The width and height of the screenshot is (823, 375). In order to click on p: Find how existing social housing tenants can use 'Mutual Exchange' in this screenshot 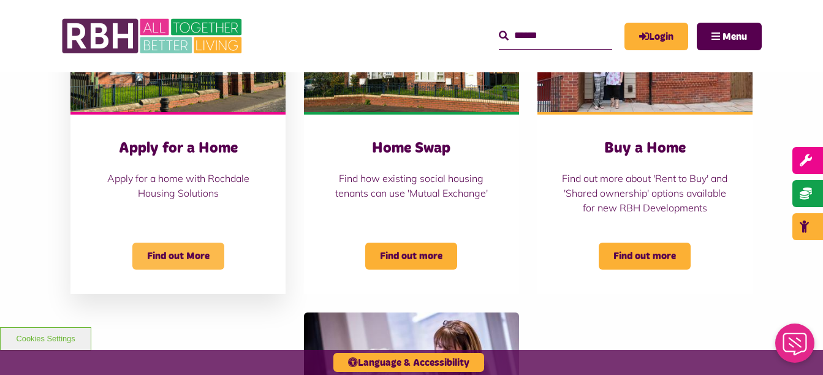, I will do `click(411, 186)`.